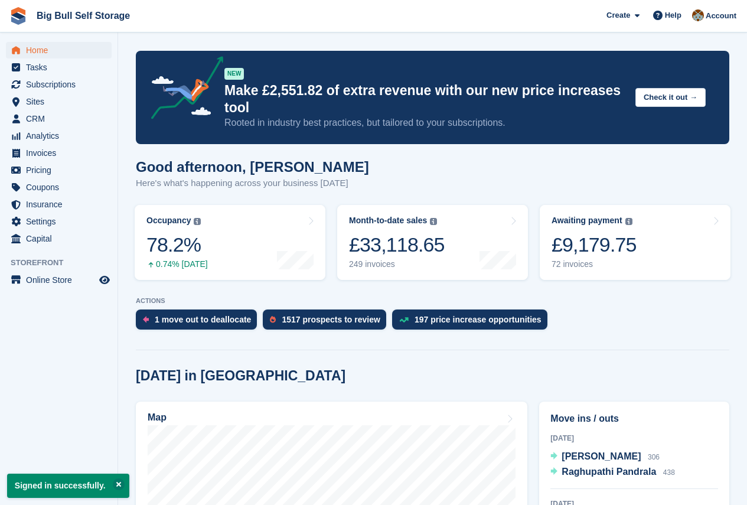 This screenshot has width=747, height=505. I want to click on div: 72 invoices, so click(594, 264).